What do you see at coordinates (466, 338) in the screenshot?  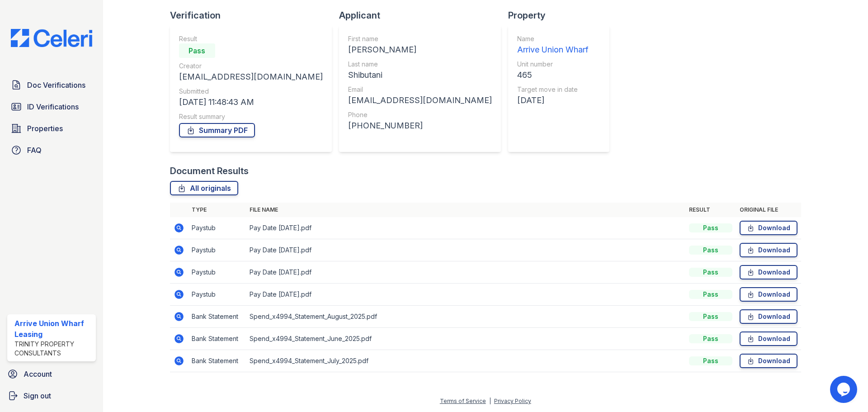 I see `td: Spend_x4994_Statement_June_2025.pdf` at bounding box center [466, 338].